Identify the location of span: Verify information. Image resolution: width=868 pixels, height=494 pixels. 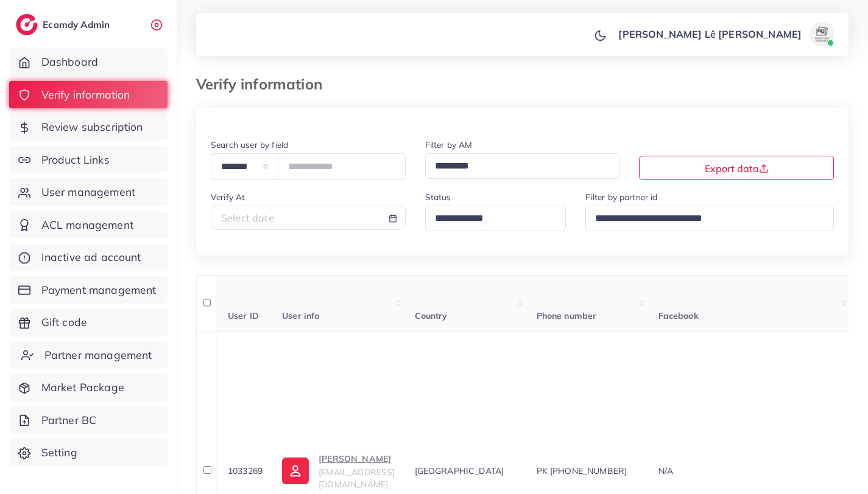
(86, 95).